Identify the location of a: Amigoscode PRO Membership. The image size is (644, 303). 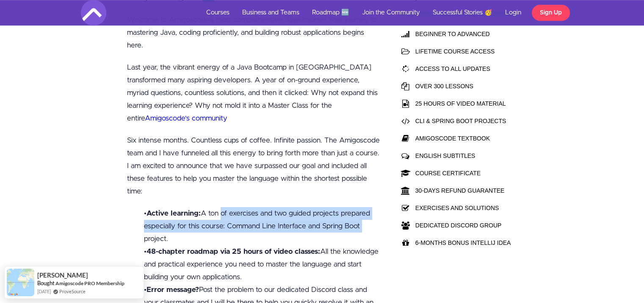
(90, 283).